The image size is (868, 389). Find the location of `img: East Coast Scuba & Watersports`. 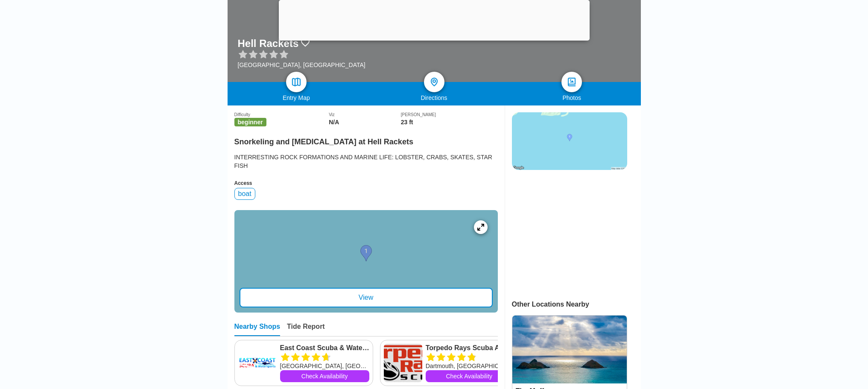

img: East Coast Scuba & Watersports is located at coordinates (257, 363).